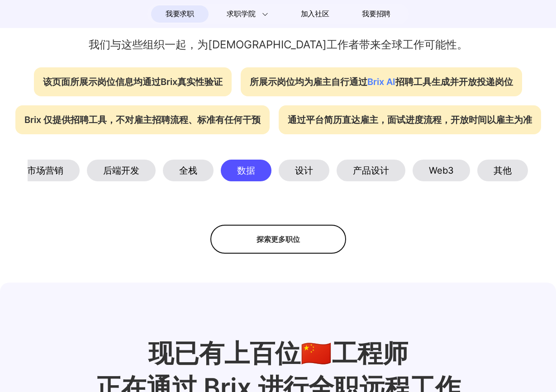 Image resolution: width=556 pixels, height=392 pixels. Describe the element at coordinates (246, 171) in the screenshot. I see `div: 数据` at that location.